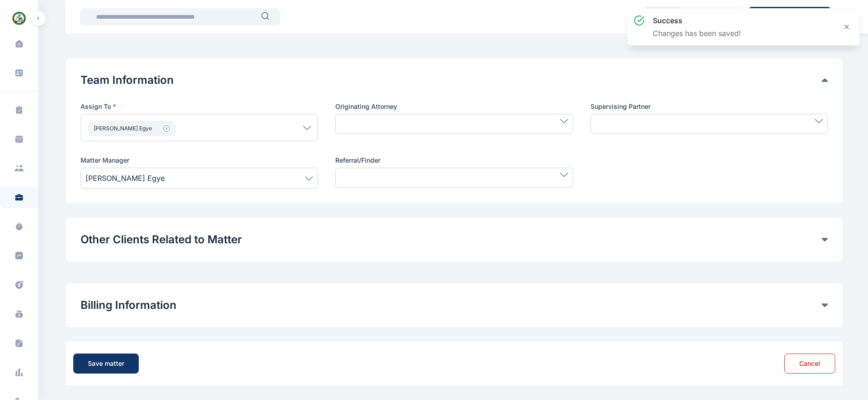 This screenshot has height=400, width=868. Describe the element at coordinates (104, 160) in the screenshot. I see `span: Matter Manager` at that location.